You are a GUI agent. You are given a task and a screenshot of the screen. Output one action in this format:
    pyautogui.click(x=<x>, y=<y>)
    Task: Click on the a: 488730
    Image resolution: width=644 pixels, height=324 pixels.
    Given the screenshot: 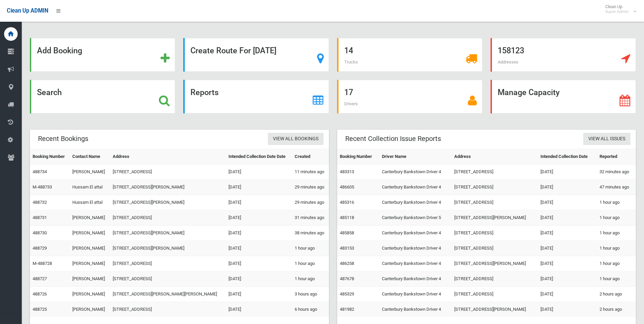 What is the action you would take?
    pyautogui.click(x=40, y=232)
    